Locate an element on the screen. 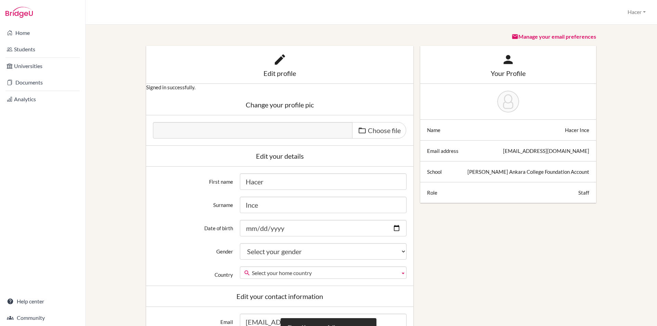 This screenshot has width=657, height=326. div: School is located at coordinates (434, 172).